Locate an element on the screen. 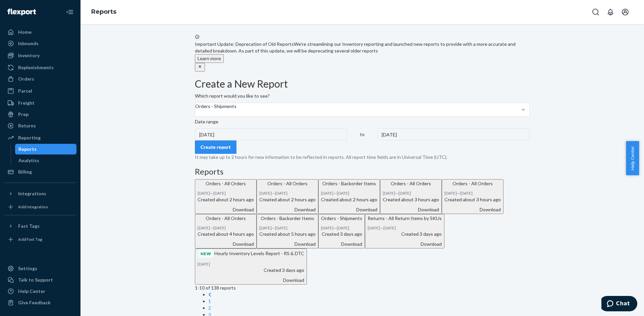 The height and width of the screenshot is (316, 644). h3: Reports is located at coordinates (362, 172).